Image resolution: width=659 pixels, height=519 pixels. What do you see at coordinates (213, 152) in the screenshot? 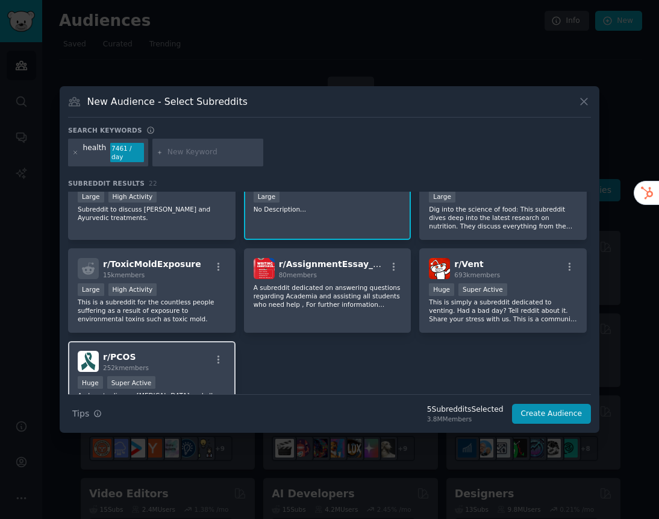
I see `input: New Keyword` at bounding box center [213, 152].